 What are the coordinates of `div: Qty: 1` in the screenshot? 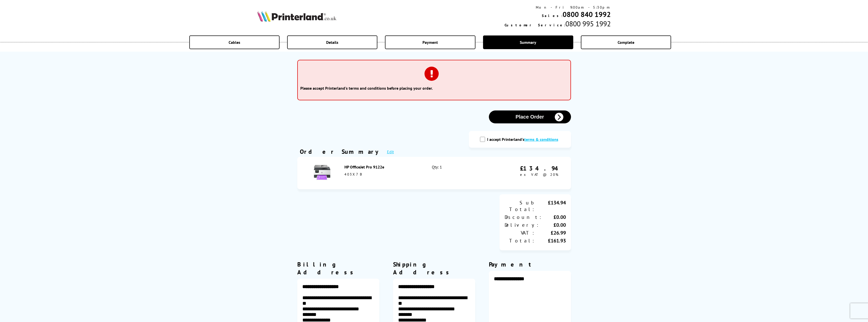 It's located at (458, 173).